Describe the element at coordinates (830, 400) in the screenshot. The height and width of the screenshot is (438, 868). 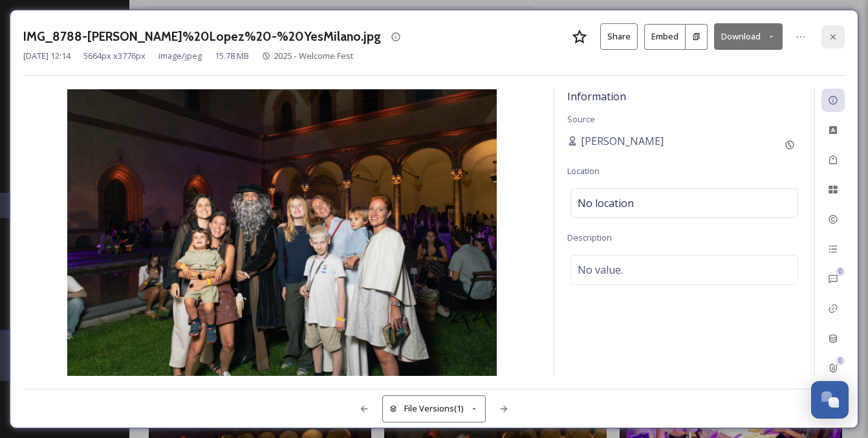
I see `button: Open Chat` at that location.